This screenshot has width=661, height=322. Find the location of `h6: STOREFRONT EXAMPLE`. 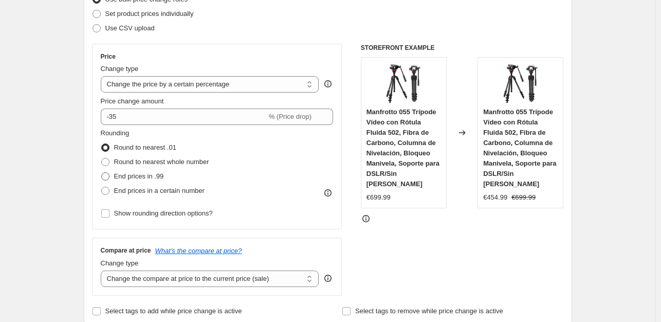

h6: STOREFRONT EXAMPLE is located at coordinates (462, 48).